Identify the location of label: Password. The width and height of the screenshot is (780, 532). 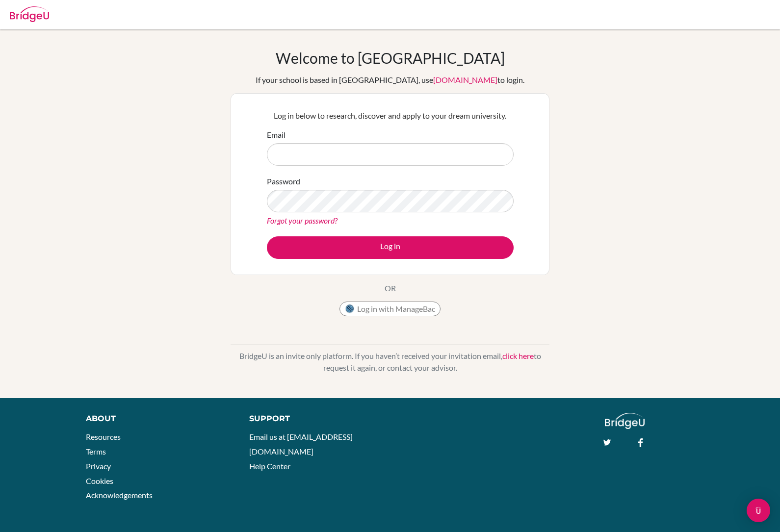
(284, 181).